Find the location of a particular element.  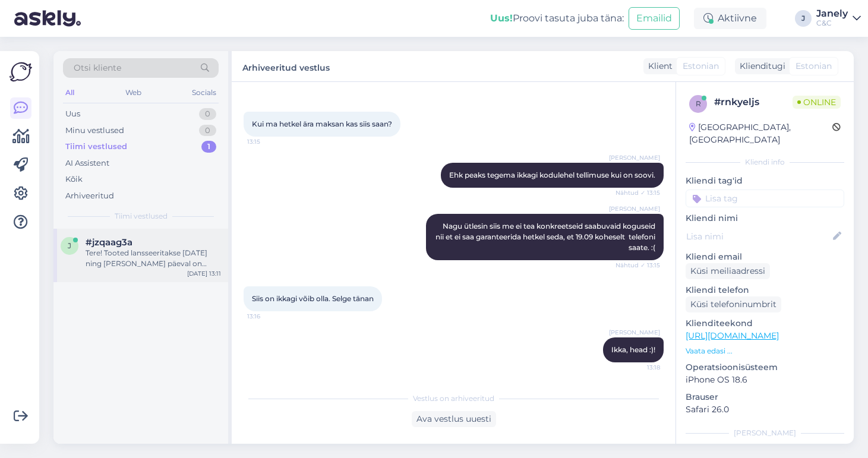

span: Otsi kliente is located at coordinates (97, 68).